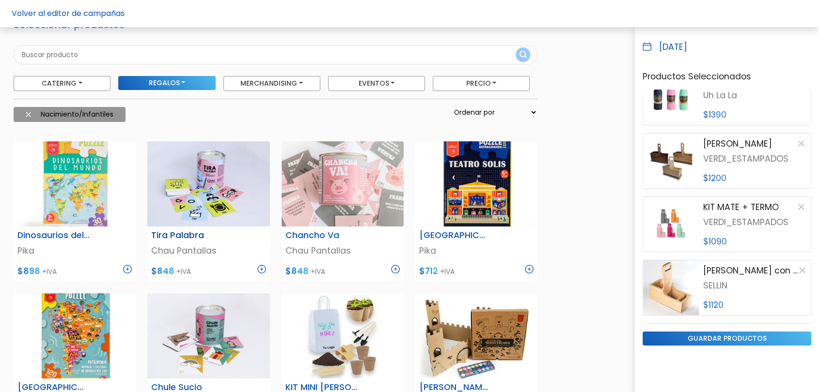 The width and height of the screenshot is (819, 392). Describe the element at coordinates (523, 55) in the screenshot. I see `img: search_button-432b6d5273f82d61273b3651a40e1bd1b912527efae98b1b7a1b2c0702e16a8d.svg` at that location.